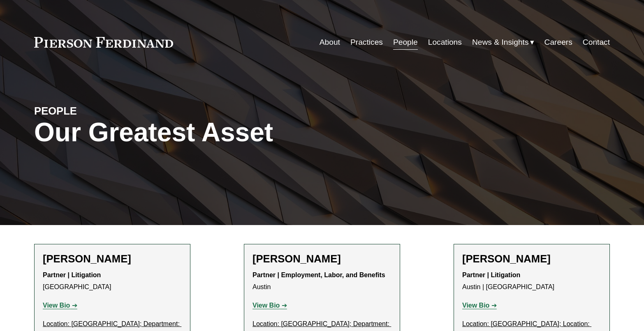 The image size is (644, 331). I want to click on a: Contact, so click(596, 42).